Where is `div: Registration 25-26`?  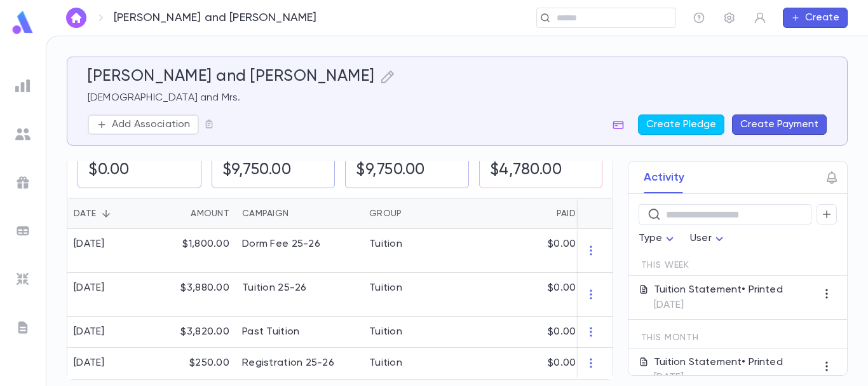
div: Registration 25-26 is located at coordinates (288, 364).